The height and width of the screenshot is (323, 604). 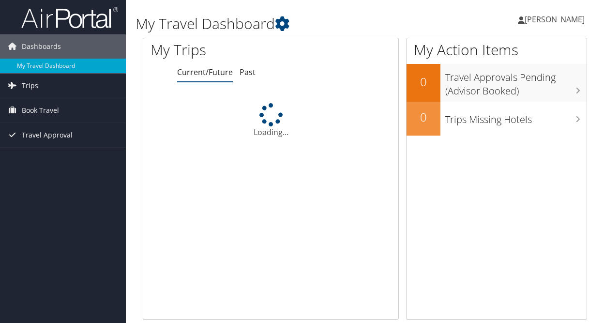 What do you see at coordinates (218, 50) in the screenshot?
I see `h1: My Trips` at bounding box center [218, 50].